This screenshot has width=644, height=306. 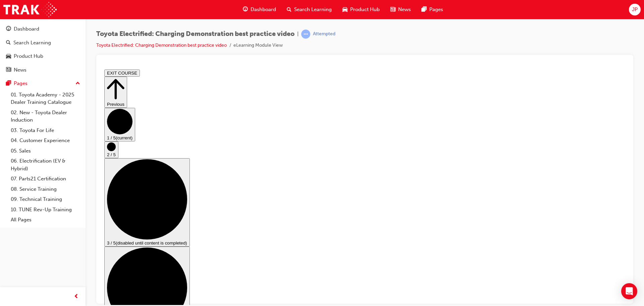 I want to click on div: Attempted, so click(x=324, y=34).